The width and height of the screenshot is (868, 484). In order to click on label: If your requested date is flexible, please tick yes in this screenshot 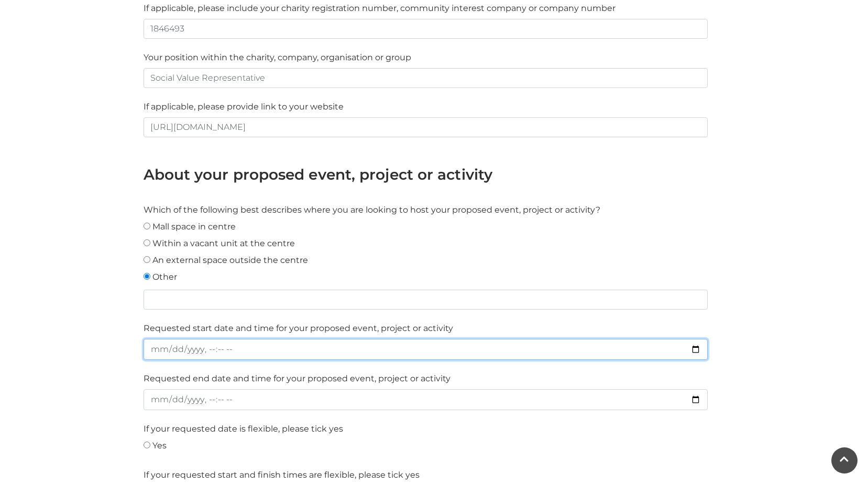, I will do `click(243, 429)`.